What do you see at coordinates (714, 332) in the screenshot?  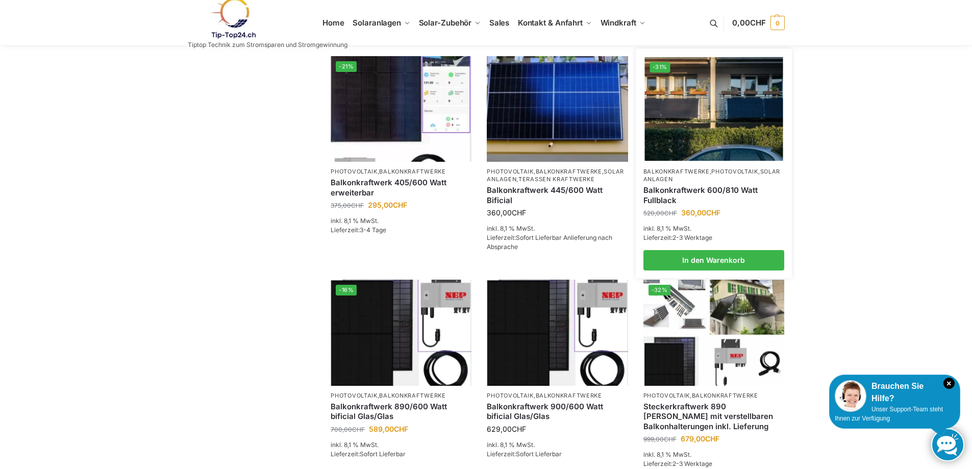 I see `a: -32%860 Watt Komplett mit Balkonhalterung` at bounding box center [714, 332].